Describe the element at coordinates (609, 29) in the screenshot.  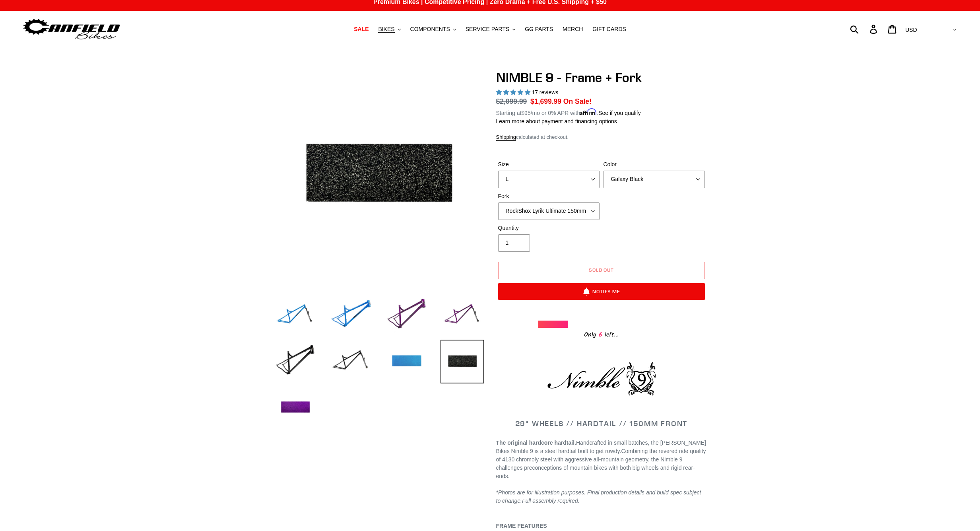
I see `span: GIFT CARDS` at that location.